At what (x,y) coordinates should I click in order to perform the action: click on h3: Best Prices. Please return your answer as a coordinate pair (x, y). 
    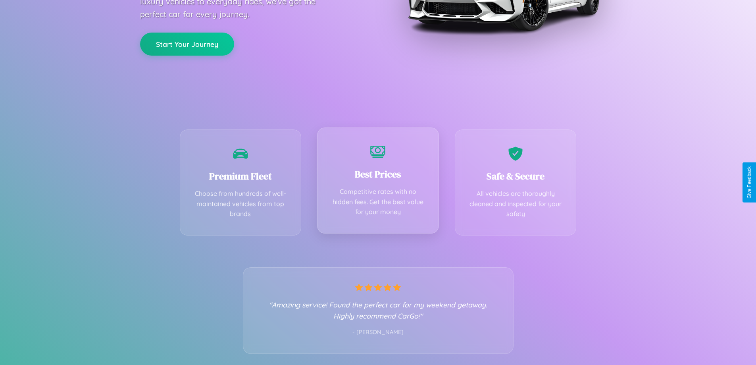
    Looking at the image, I should click on (378, 174).